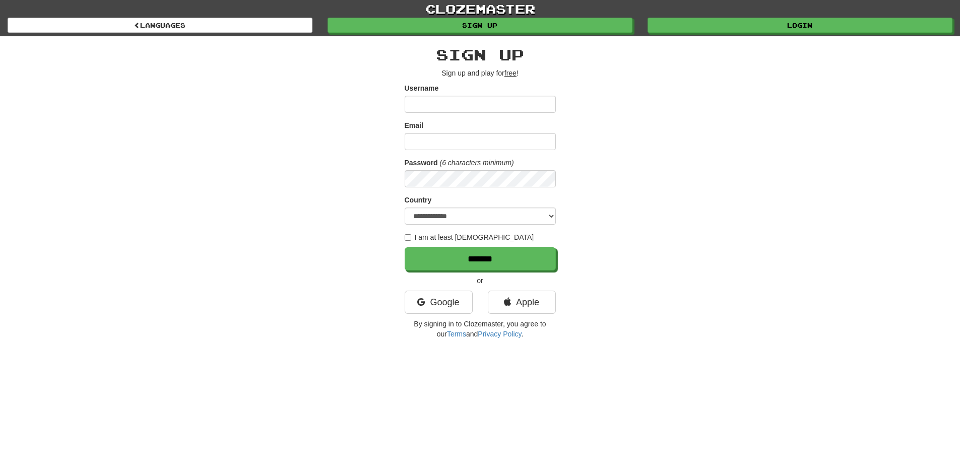 Image resolution: width=960 pixels, height=476 pixels. What do you see at coordinates (480, 25) in the screenshot?
I see `a: Sign up` at bounding box center [480, 25].